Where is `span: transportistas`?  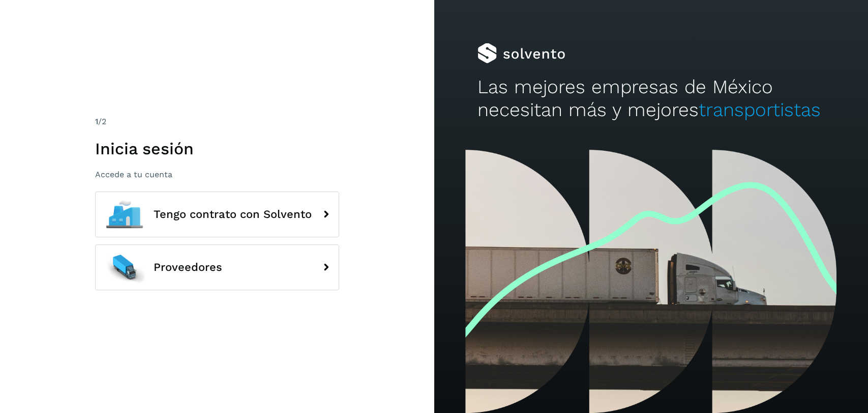
span: transportistas is located at coordinates (760, 109).